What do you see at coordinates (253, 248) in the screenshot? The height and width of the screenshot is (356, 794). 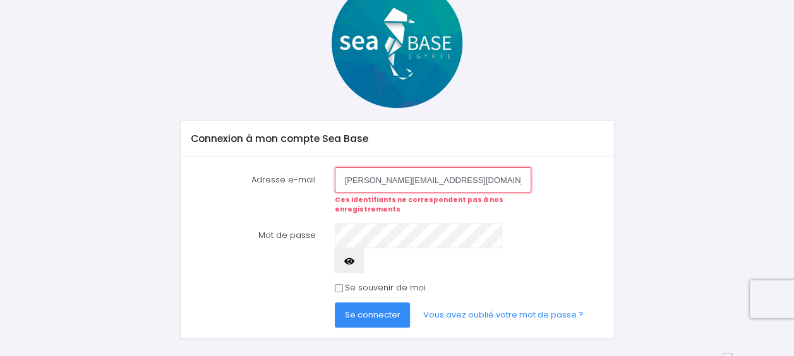 I see `label: Mot de passe` at bounding box center [253, 248].